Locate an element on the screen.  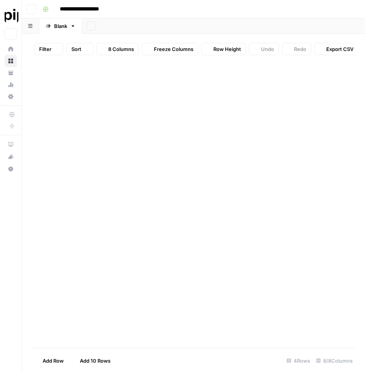
img: Pipe Content Team Logo is located at coordinates (12, 16).